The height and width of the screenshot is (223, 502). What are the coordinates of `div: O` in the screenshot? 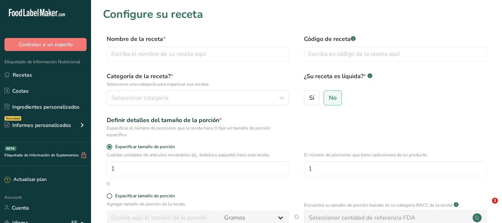 It's located at (108, 184).